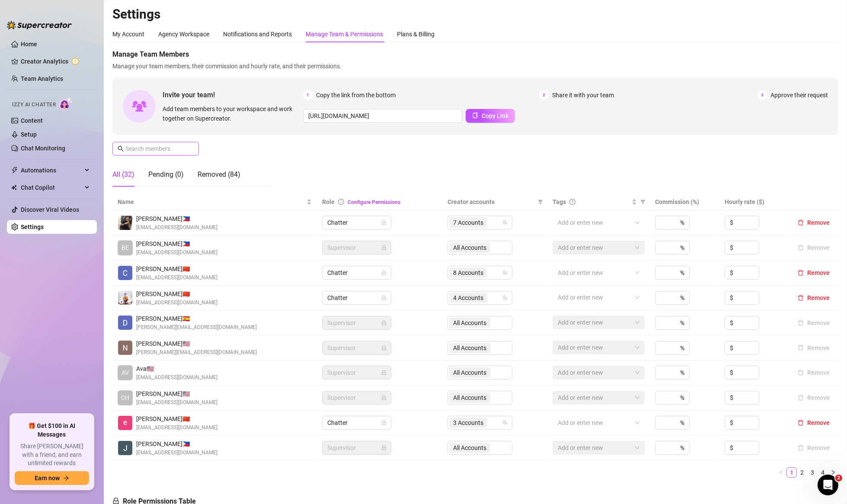 This screenshot has height=504, width=847. Describe the element at coordinates (308, 95) in the screenshot. I see `span: 1` at that location.